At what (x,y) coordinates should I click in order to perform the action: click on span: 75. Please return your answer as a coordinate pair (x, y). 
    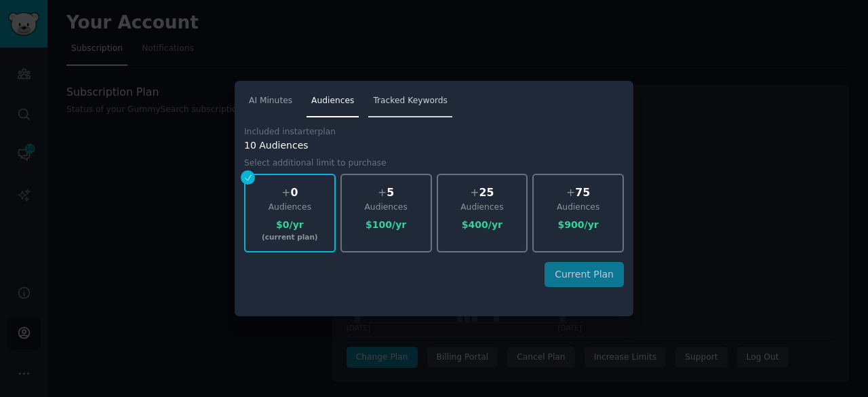
    Looking at the image, I should click on (582, 192).